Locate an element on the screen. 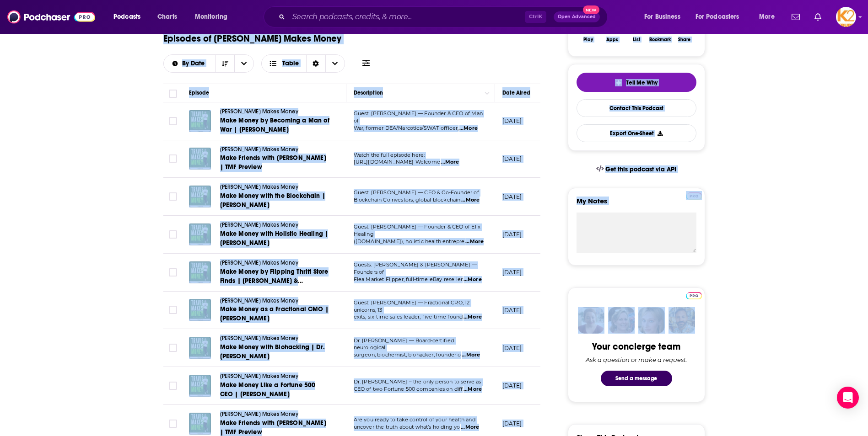  span: surgeon, biochemist, biohacker, founder o is located at coordinates (407, 355).